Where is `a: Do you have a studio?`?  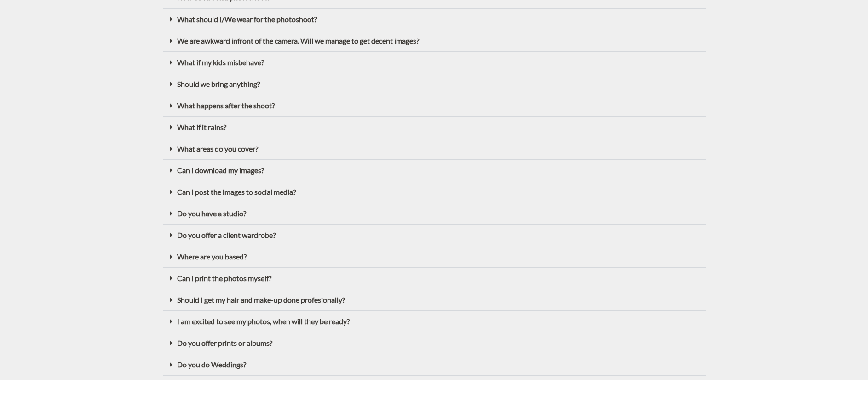 a: Do you have a studio? is located at coordinates (212, 214).